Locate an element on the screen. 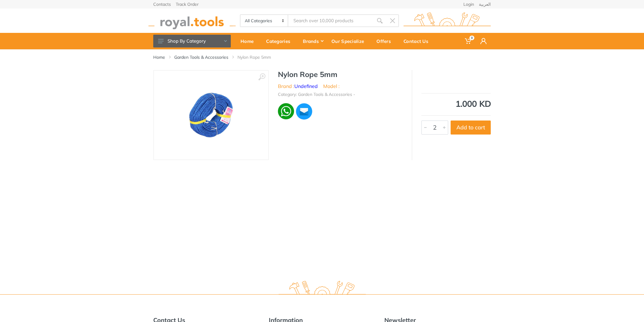 The height and width of the screenshot is (322, 644). div: 1.000 KD is located at coordinates (456, 104).